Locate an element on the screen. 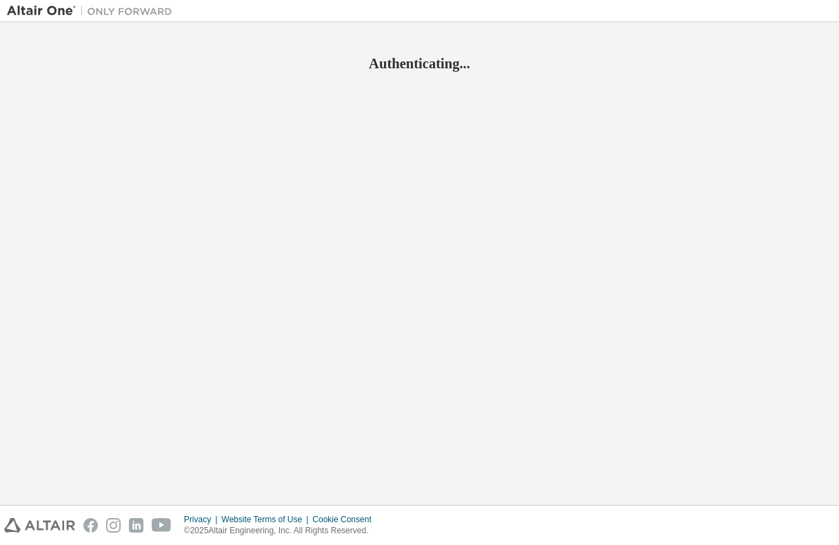 The image size is (839, 545). img: facebook.svg is located at coordinates (90, 525).